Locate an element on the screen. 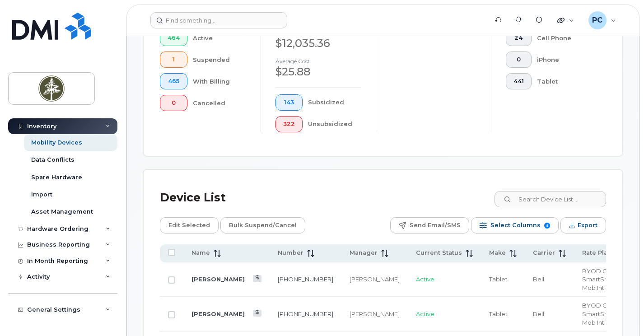  span: Number is located at coordinates (290, 253).